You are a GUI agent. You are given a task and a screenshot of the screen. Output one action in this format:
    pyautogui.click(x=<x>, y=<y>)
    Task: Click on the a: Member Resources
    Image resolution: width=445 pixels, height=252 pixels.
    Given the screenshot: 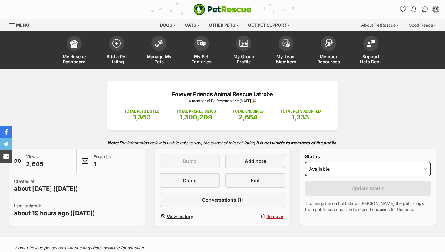 What is the action you would take?
    pyautogui.click(x=329, y=51)
    